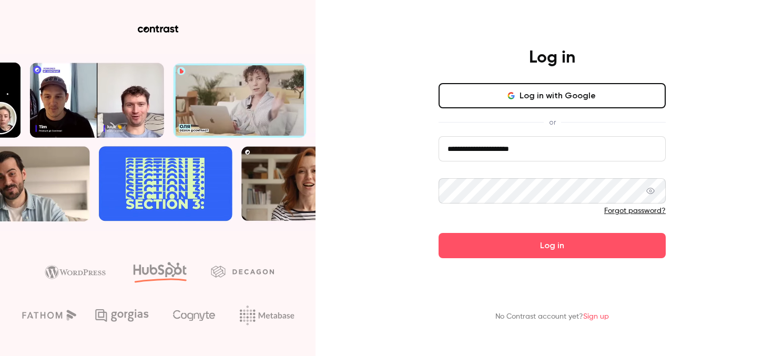 This screenshot has height=356, width=773. Describe the element at coordinates (552, 58) in the screenshot. I see `h4: Log in` at that location.